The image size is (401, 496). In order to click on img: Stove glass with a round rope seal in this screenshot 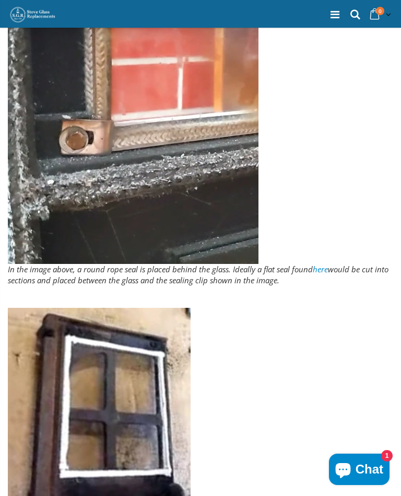, I will do `click(133, 138)`.